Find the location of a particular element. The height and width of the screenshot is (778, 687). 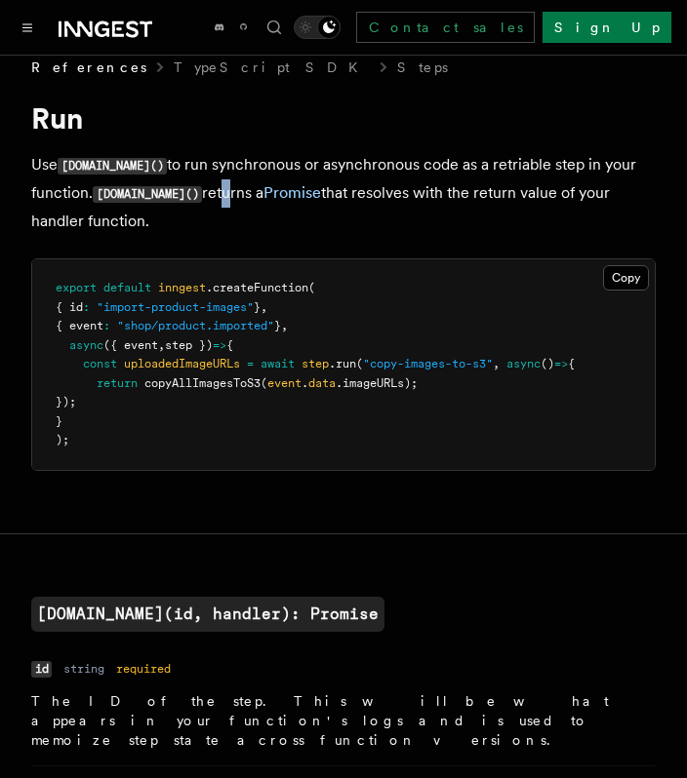

dd: string is located at coordinates (84, 669).